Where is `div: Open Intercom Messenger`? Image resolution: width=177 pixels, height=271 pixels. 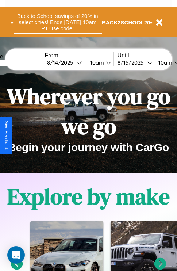 div: Open Intercom Messenger is located at coordinates (16, 255).